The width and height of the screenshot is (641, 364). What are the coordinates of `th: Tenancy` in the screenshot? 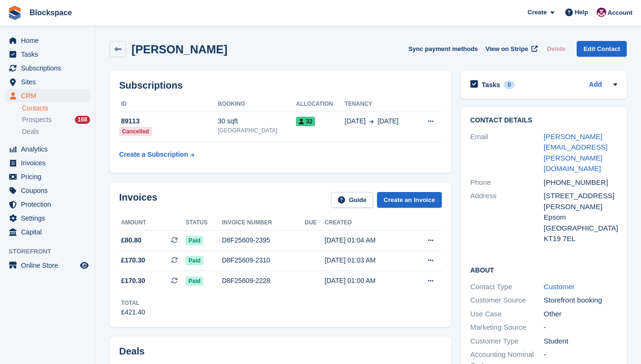 It's located at (379, 104).